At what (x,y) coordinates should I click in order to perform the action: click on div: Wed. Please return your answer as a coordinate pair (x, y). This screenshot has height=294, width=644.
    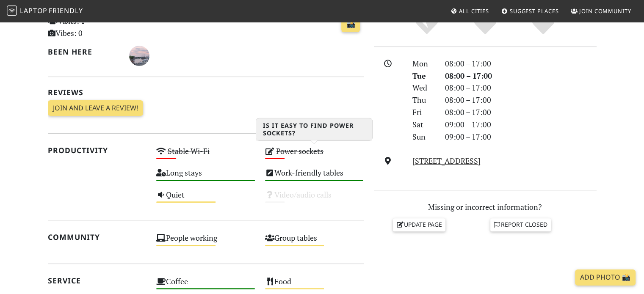
    Looking at the image, I should click on (423, 88).